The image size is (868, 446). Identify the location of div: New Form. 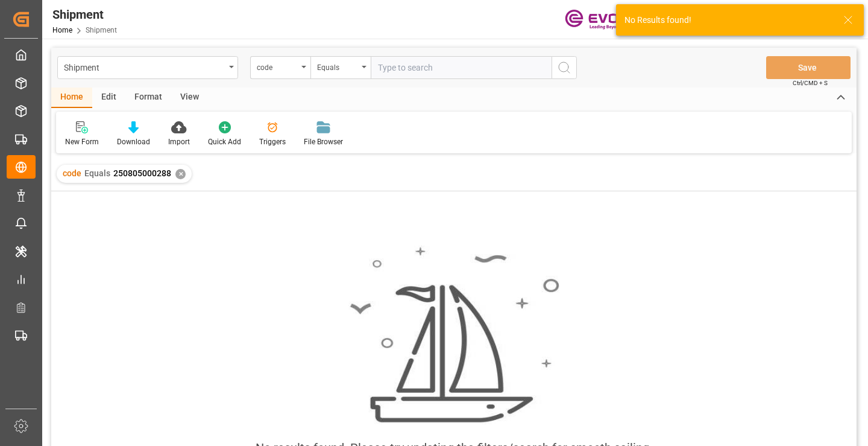
(82, 142).